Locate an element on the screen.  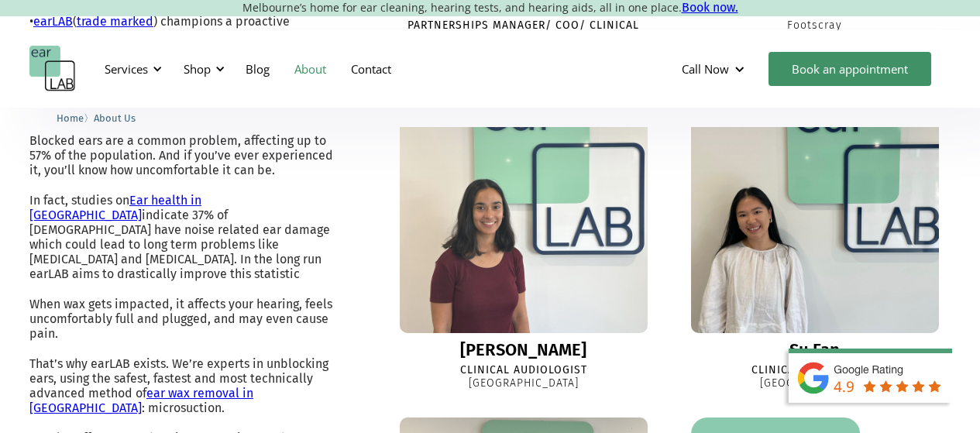
a: About Us is located at coordinates (115, 117).